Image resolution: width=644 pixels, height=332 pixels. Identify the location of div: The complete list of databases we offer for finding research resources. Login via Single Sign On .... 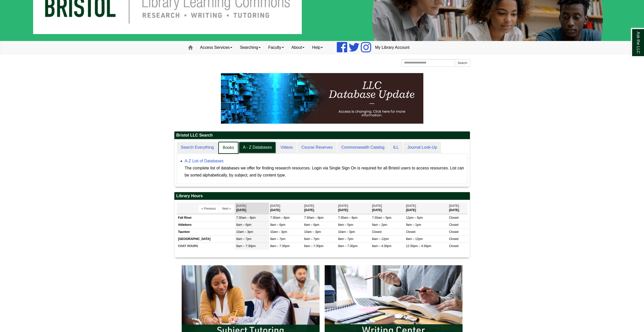
(325, 172).